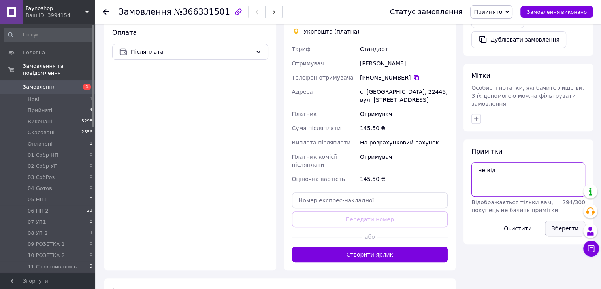 The height and width of the screenshot is (289, 601). What do you see at coordinates (404, 142) in the screenshot?
I see `div: На розрахунковий рахунок` at bounding box center [404, 142].